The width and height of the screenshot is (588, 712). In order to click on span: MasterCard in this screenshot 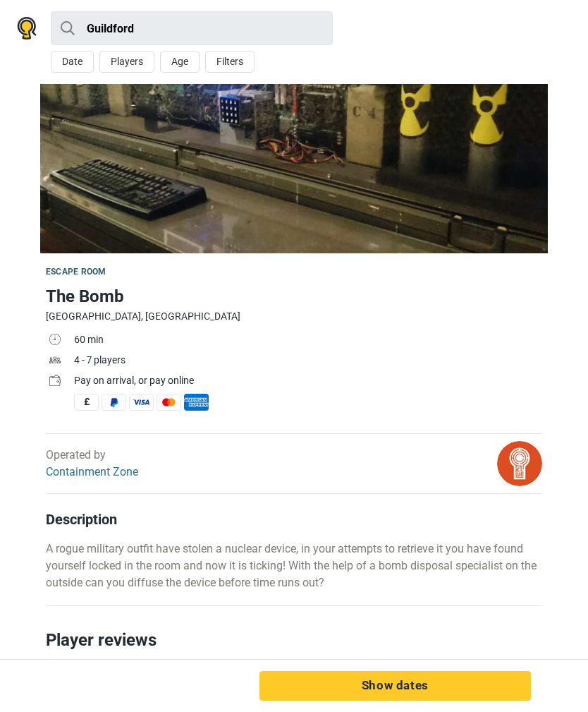, I will do `click(168, 402)`.